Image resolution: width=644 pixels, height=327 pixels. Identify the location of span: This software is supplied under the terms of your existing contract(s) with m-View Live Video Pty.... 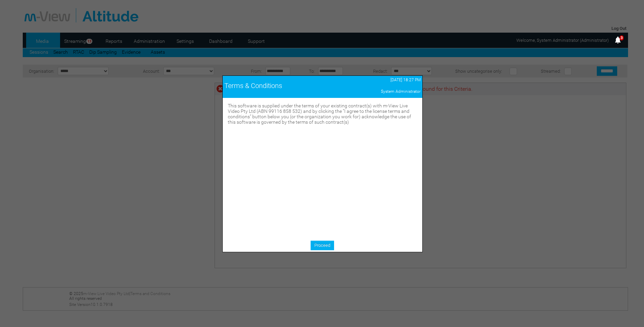
(320, 114).